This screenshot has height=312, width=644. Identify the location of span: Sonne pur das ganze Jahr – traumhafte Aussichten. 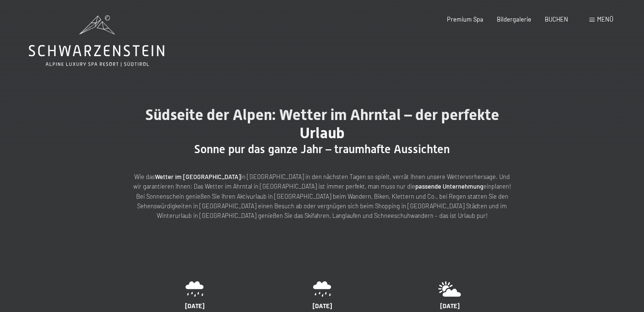
(322, 150).